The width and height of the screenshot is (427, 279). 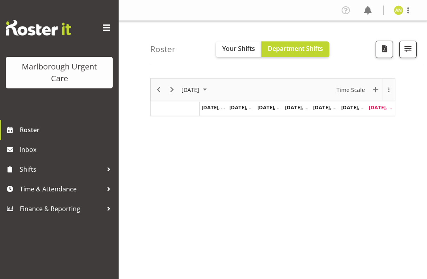 I want to click on span: Your Shifts, so click(x=238, y=49).